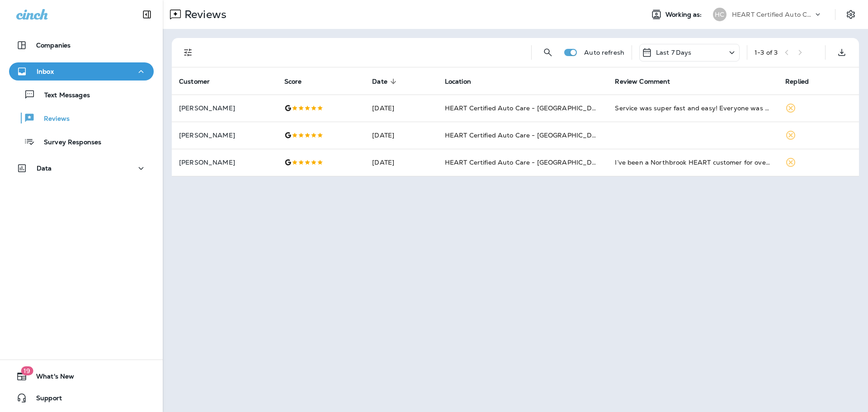  What do you see at coordinates (81, 45) in the screenshot?
I see `button: Companies` at bounding box center [81, 45].